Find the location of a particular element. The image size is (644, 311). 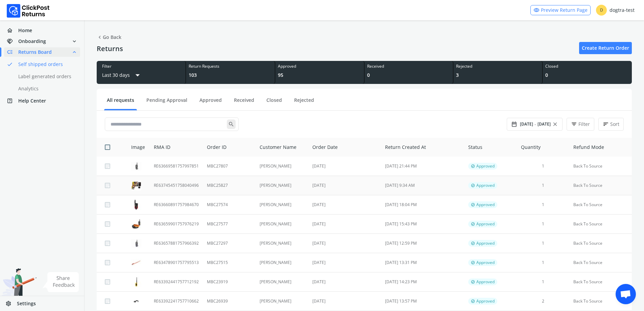

a: Create Return Order is located at coordinates (605, 48).